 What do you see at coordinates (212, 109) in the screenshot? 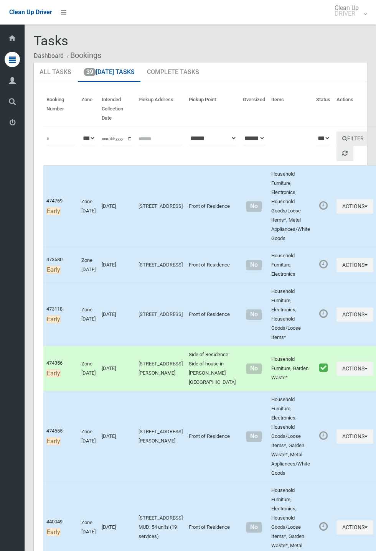
I see `th: Pickup Point` at bounding box center [212, 109].